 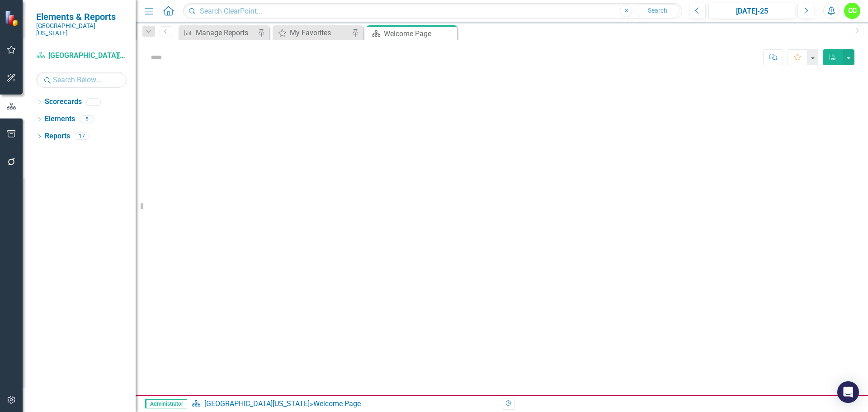 I want to click on span: Administrator, so click(x=166, y=404).